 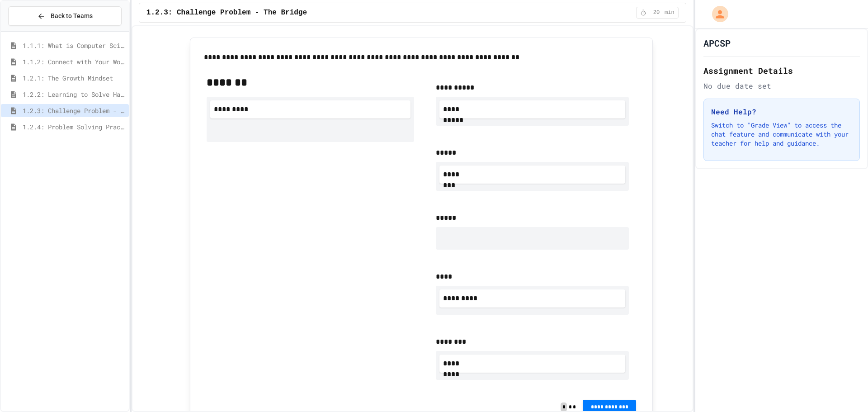 I want to click on button: Back to Teams, so click(x=65, y=16).